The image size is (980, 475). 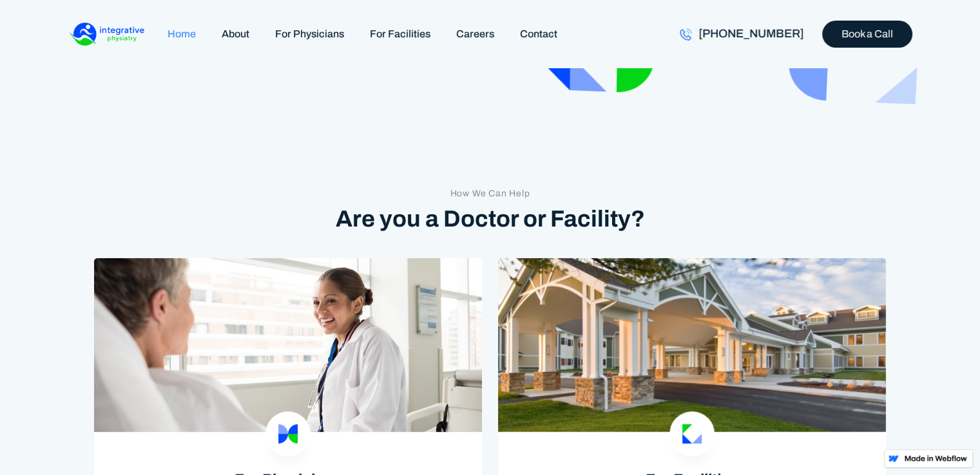 What do you see at coordinates (867, 34) in the screenshot?
I see `a: Book a Call` at bounding box center [867, 34].